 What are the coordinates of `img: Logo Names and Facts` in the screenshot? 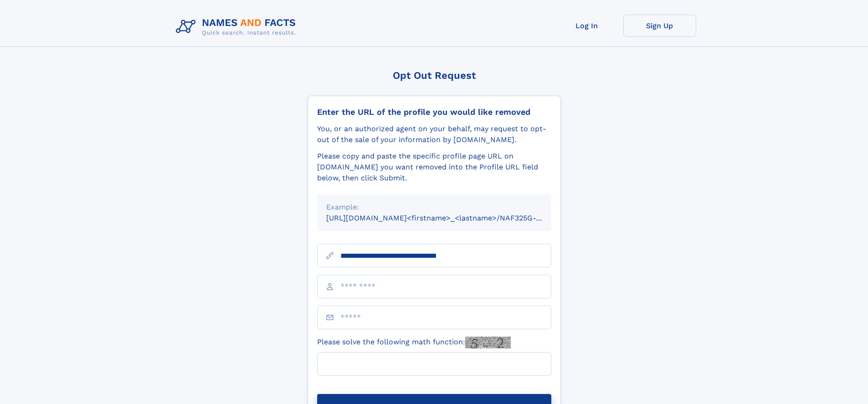 It's located at (238, 27).